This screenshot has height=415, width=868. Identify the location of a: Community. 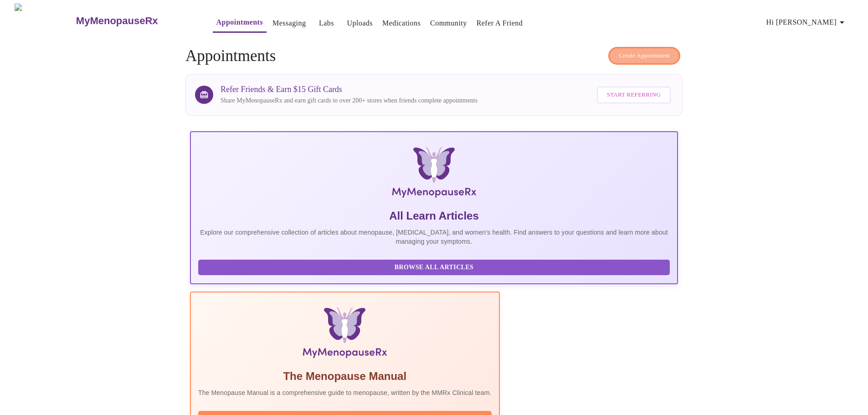
(448, 23).